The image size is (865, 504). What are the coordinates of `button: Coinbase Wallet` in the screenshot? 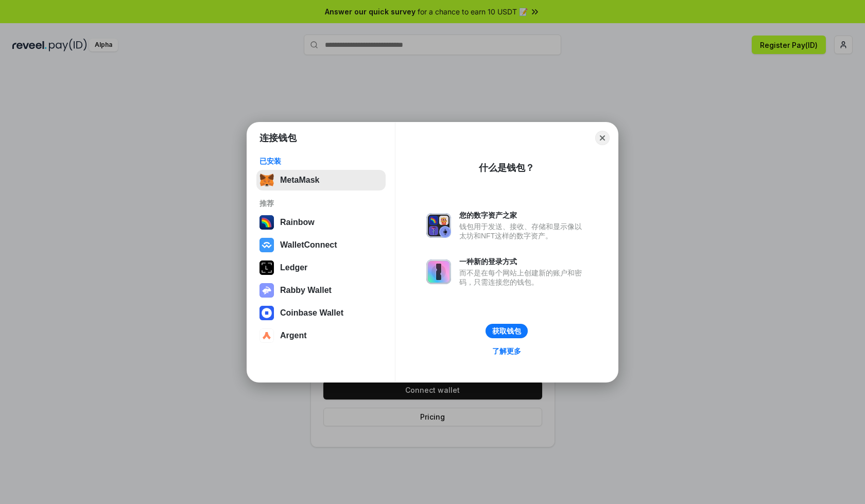 It's located at (321, 313).